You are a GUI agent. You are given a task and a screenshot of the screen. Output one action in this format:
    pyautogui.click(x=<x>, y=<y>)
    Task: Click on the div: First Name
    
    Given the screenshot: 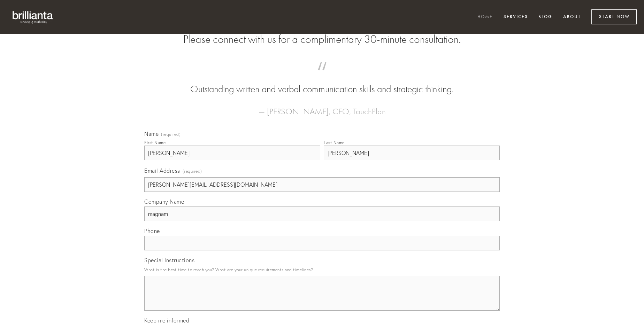 What is the action you would take?
    pyautogui.click(x=155, y=142)
    